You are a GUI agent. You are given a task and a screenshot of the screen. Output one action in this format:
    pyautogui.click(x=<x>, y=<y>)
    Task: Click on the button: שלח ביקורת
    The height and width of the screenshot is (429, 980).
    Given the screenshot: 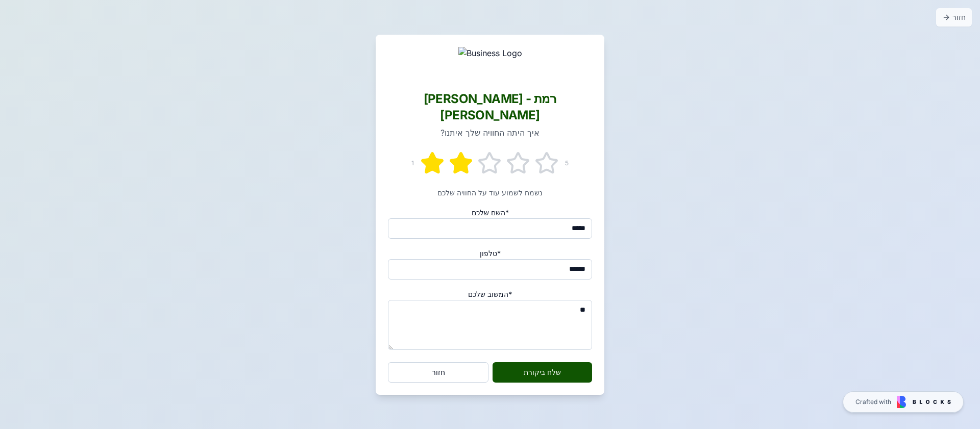 What is the action you would take?
    pyautogui.click(x=542, y=373)
    